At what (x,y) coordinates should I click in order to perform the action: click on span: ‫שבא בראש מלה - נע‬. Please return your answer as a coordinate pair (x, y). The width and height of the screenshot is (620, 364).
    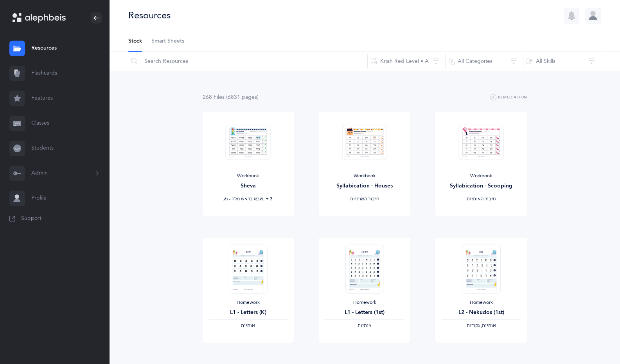
    Looking at the image, I should click on (243, 199).